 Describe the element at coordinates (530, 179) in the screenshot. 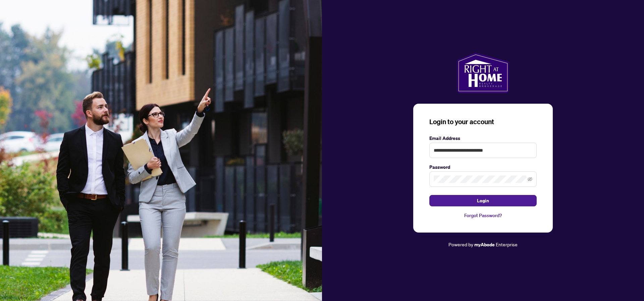

I see `span: eye-invisible` at that location.